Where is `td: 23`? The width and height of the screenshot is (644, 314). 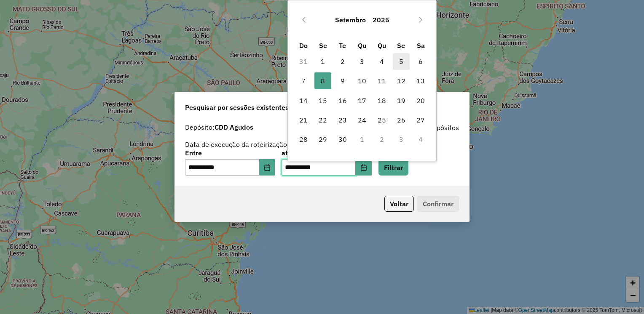 td: 23 is located at coordinates (342, 120).